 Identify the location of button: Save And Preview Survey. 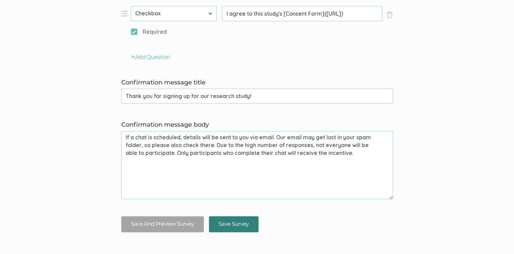
(163, 224).